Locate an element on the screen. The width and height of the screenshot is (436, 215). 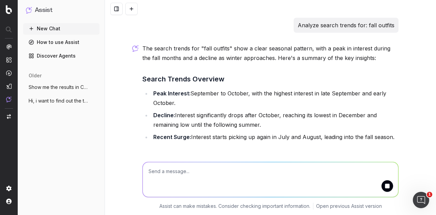
li: September to October, with the highest interest in late September and early October. is located at coordinates (275, 98).